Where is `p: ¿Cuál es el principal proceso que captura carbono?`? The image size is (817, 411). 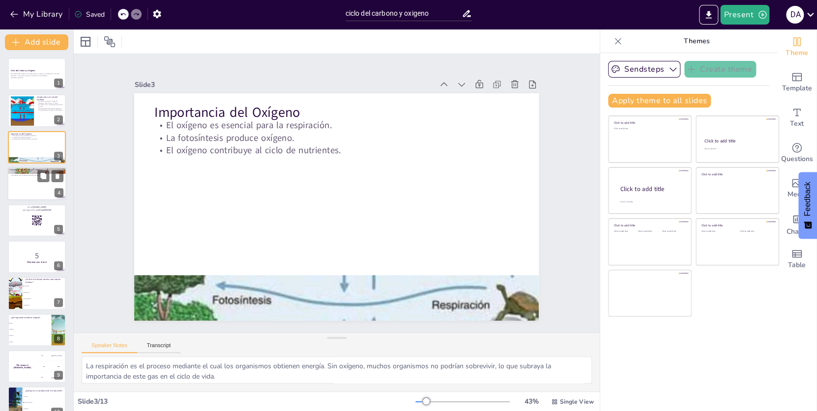 p: ¿Cuál es el principal proceso que captura carbono? is located at coordinates (44, 281).